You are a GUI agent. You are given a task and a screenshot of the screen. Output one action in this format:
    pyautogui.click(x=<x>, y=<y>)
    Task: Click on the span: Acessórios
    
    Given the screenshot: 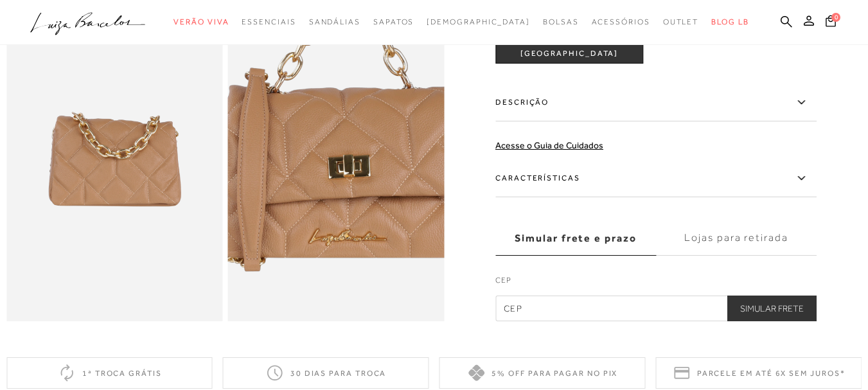 What is the action you would take?
    pyautogui.click(x=621, y=22)
    